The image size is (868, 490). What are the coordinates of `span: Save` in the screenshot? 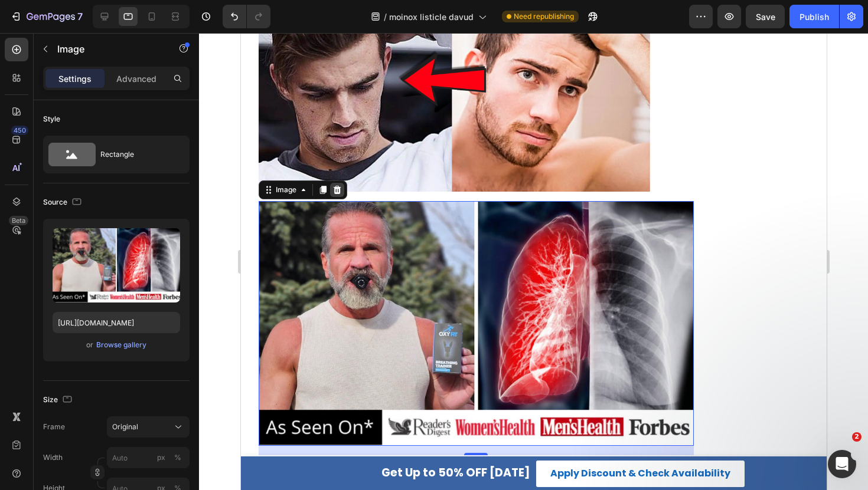 It's located at (765, 16).